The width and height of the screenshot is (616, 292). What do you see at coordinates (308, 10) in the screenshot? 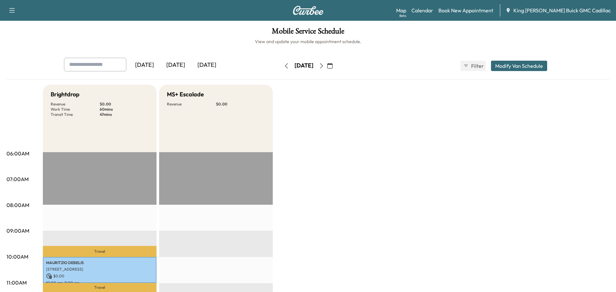
I see `img: Curbee Logo` at bounding box center [308, 10].